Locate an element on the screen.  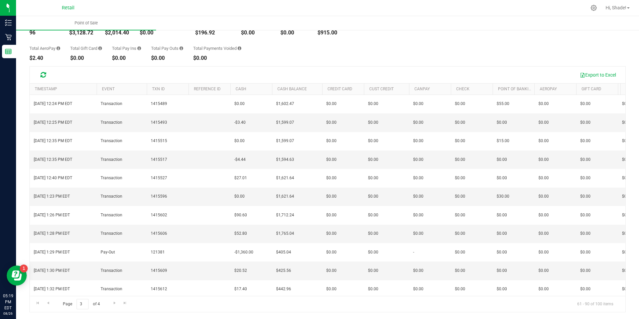
span: Hi, Shade! is located at coordinates (616, 8).